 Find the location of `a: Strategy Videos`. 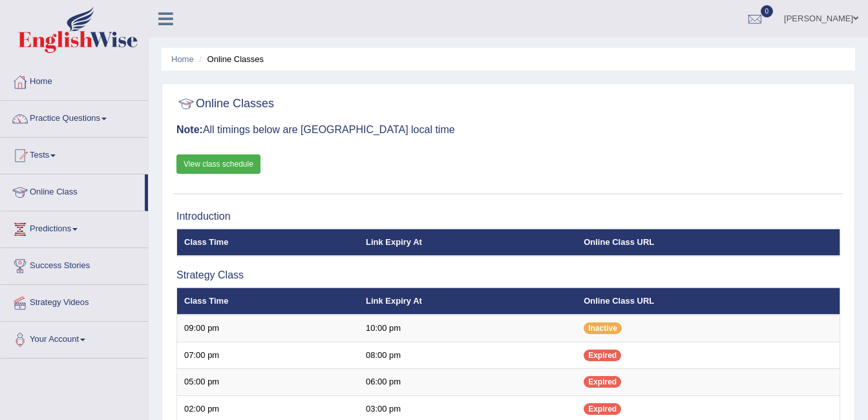

a: Strategy Videos is located at coordinates (74, 301).